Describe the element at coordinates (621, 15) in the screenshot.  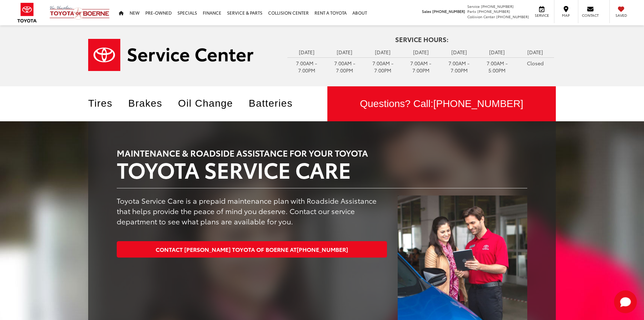
I see `span: Saved` at that location.